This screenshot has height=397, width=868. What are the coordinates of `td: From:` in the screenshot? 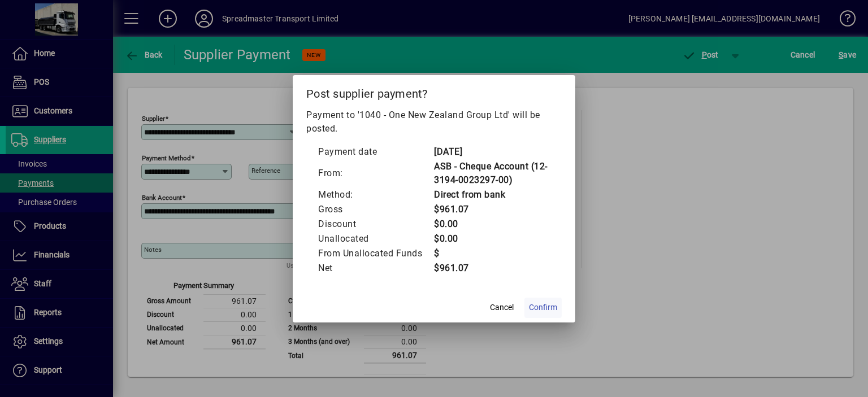 It's located at (375, 173).